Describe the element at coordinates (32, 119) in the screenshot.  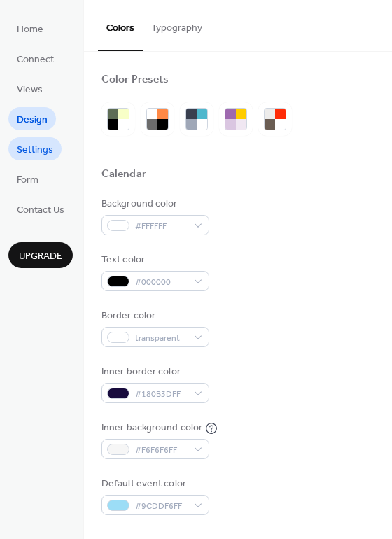
I see `a: Design` at that location.